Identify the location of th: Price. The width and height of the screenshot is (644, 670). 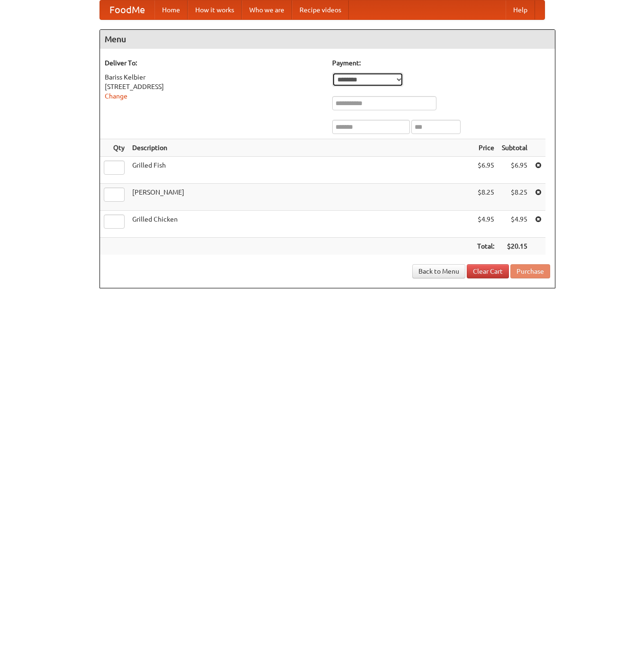
(485, 147).